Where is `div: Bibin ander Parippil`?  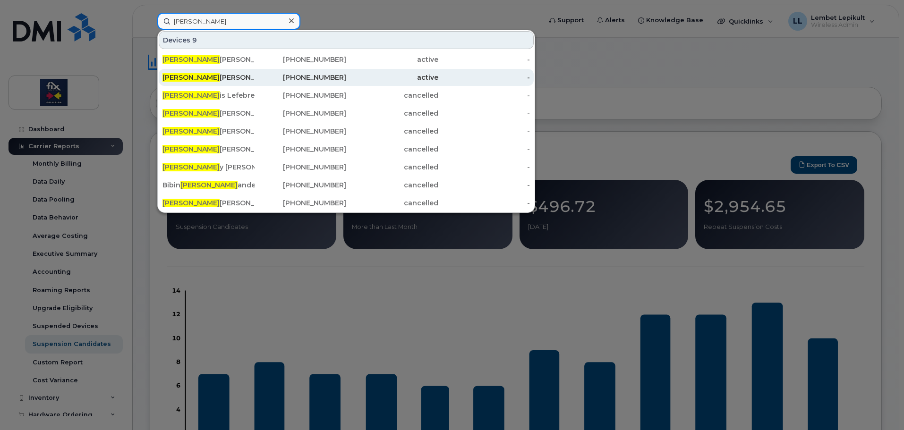
div: Bibin ander Parippil is located at coordinates (208, 185).